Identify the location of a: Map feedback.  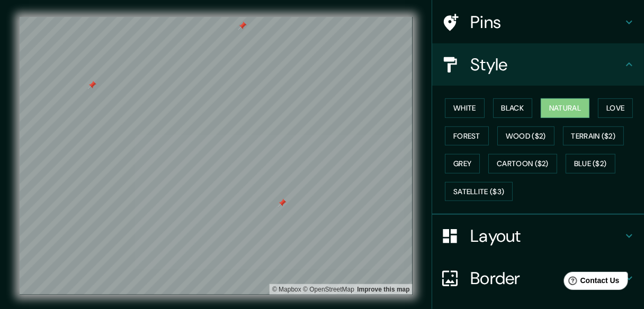
(383, 290).